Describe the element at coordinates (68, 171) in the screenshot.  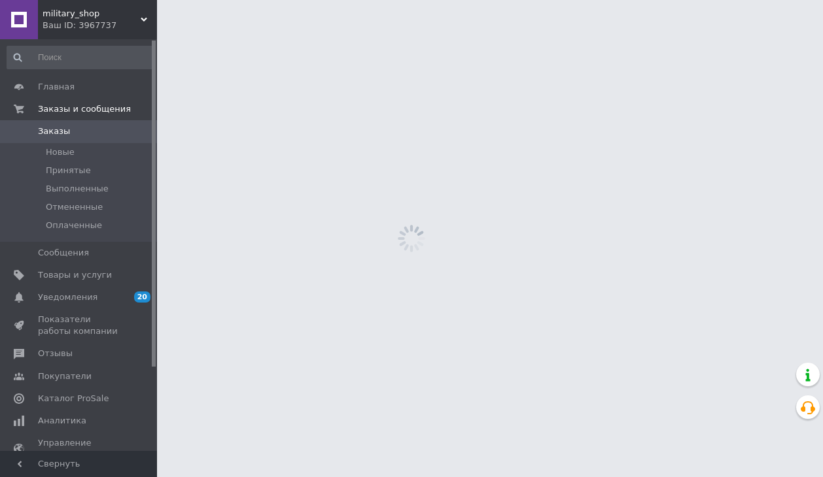
I see `span: Принятые` at that location.